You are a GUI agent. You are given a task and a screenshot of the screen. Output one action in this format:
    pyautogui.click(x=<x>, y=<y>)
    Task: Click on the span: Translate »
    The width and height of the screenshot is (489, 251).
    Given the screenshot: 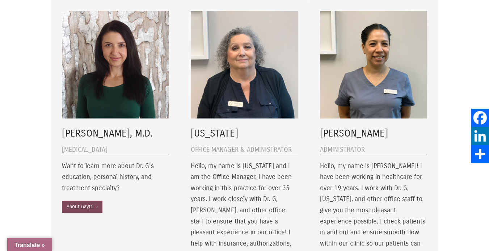 What is the action you would take?
    pyautogui.click(x=30, y=245)
    